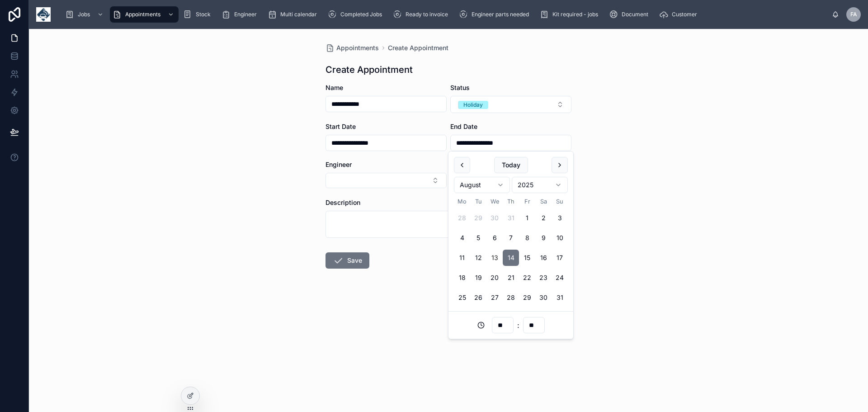 Image resolution: width=868 pixels, height=412 pixels. Describe the element at coordinates (511, 218) in the screenshot. I see `button: Thursday, 31 July 2025` at that location.